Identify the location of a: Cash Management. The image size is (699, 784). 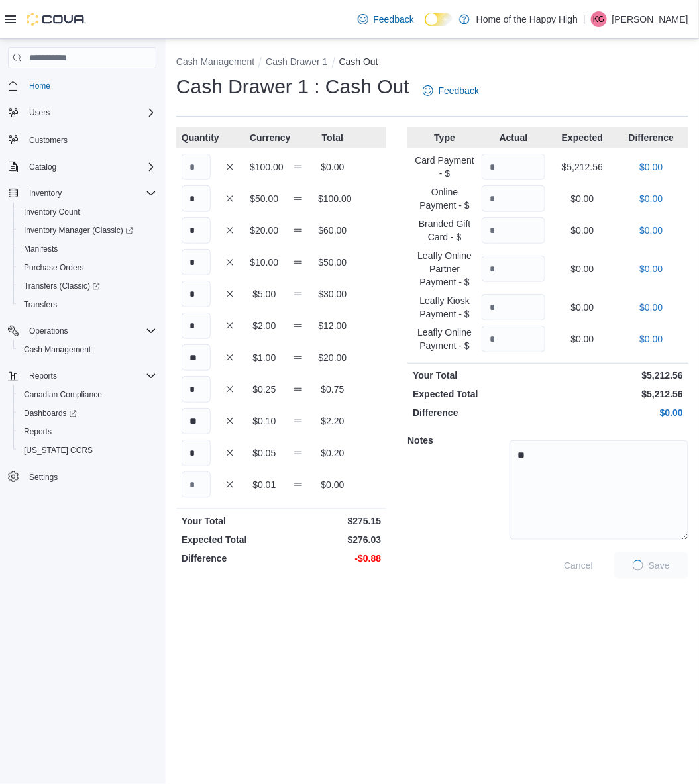
(57, 350).